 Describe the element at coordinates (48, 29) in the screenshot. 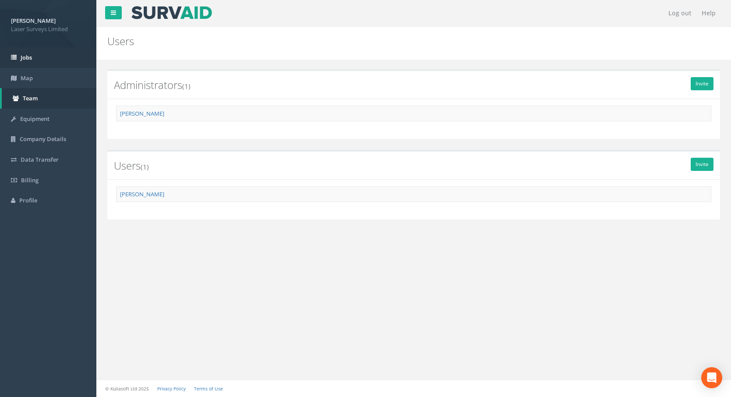

I see `span: Laser Surveys Limited` at that location.